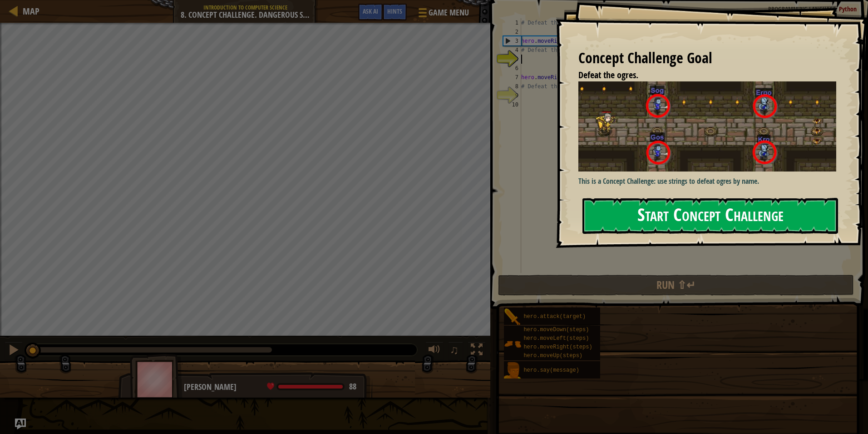 The image size is (868, 434). Describe the element at coordinates (708, 58) in the screenshot. I see `div: Concept Challenge Goal` at that location.